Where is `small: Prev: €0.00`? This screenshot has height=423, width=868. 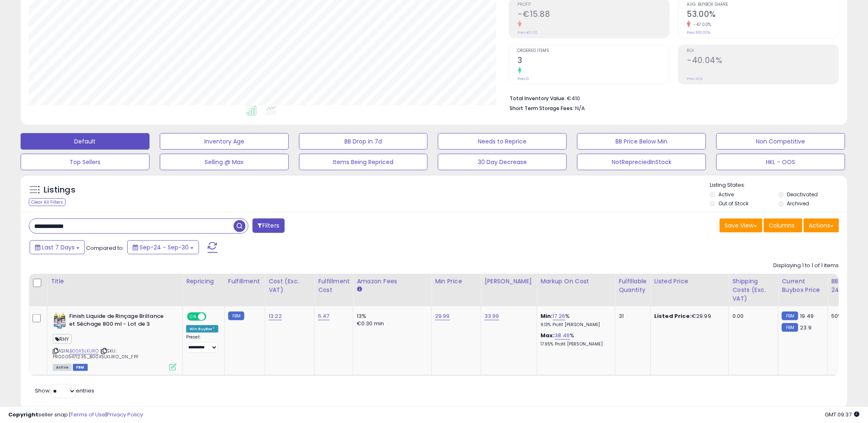 small: Prev: €0.00 is located at coordinates (528, 32).